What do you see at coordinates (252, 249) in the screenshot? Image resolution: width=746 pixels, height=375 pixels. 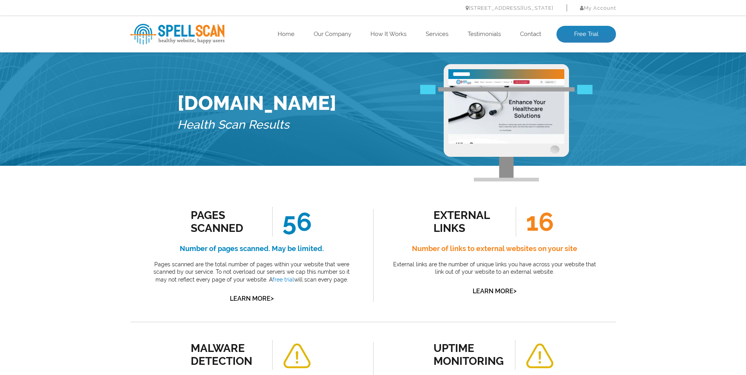 I see `h4: Number of pages scanned. May be limited.` at bounding box center [252, 249].